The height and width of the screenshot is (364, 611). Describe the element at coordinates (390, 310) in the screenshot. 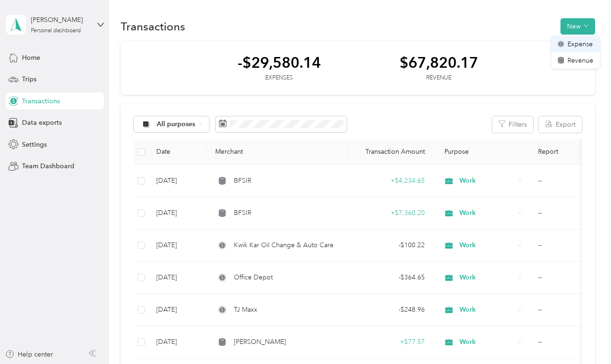

I see `div: - $248.96` at that location.